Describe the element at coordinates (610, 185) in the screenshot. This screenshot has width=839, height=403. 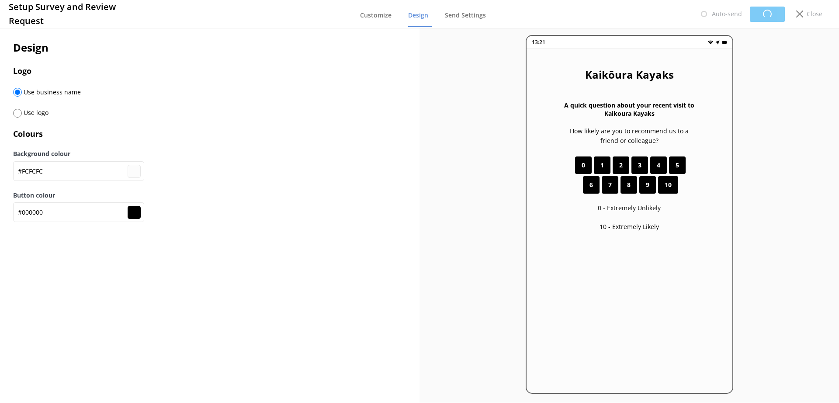
I see `span: 7` at that location.